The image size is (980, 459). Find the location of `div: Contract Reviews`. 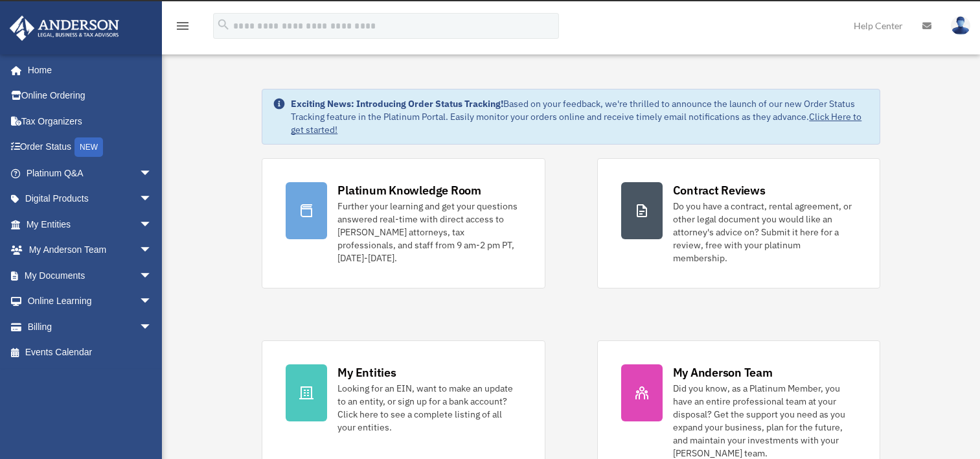

div: Contract Reviews is located at coordinates (719, 190).